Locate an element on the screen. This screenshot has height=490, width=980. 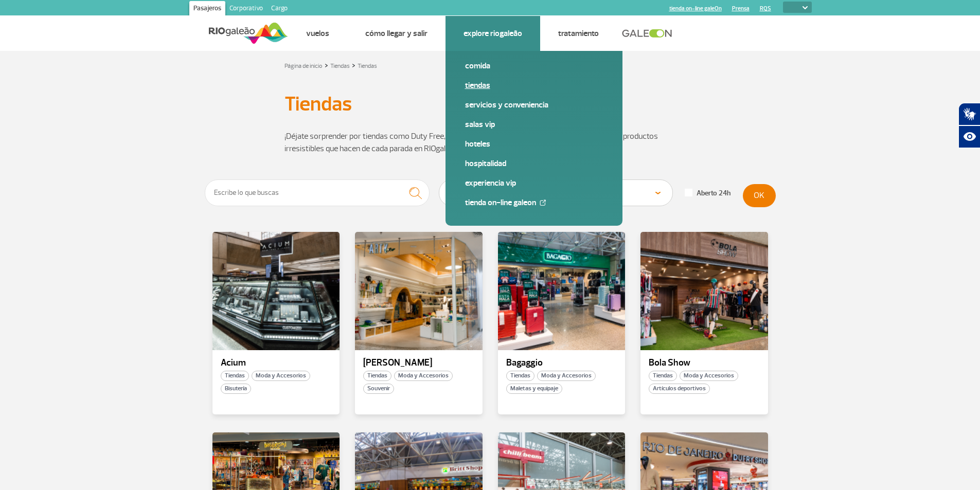
a: RQS is located at coordinates (765, 8).